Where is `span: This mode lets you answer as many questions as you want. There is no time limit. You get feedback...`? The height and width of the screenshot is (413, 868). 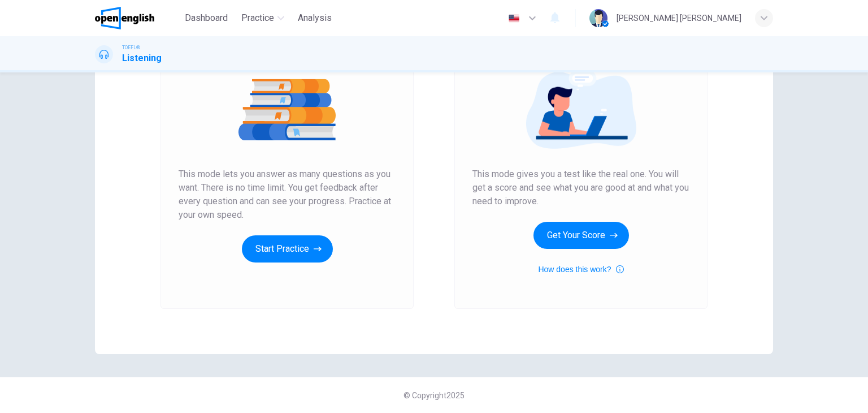
span: This mode lets you answer as many questions as you want. There is no time limit. You get feedback... is located at coordinates (287, 195).